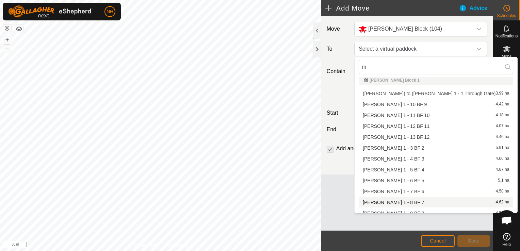 The height and width of the screenshot is (251, 520). What do you see at coordinates (337, 130) in the screenshot?
I see `label: End` at bounding box center [337, 130].